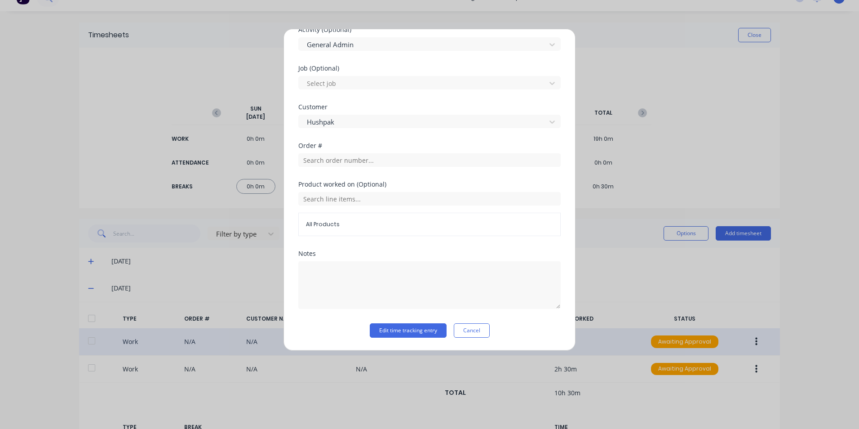 The image size is (859, 429). What do you see at coordinates (429, 107) in the screenshot?
I see `div: Customer` at bounding box center [429, 107].